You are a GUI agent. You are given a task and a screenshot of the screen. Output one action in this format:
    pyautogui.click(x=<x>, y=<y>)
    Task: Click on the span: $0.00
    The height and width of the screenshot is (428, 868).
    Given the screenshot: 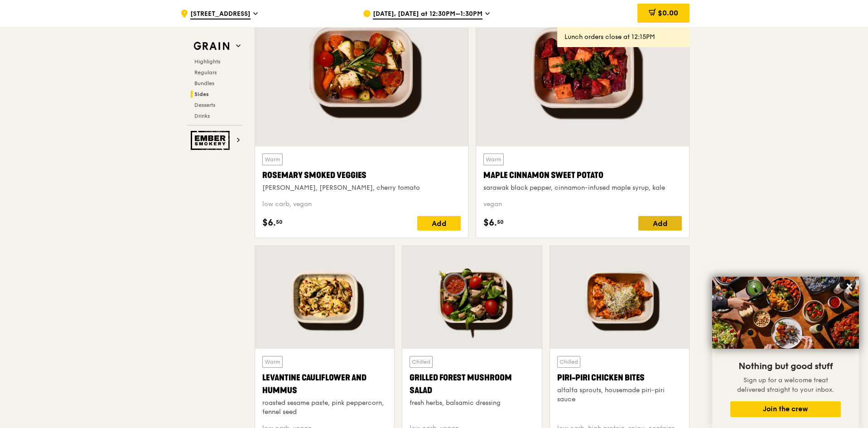 What is the action you would take?
    pyautogui.click(x=668, y=13)
    